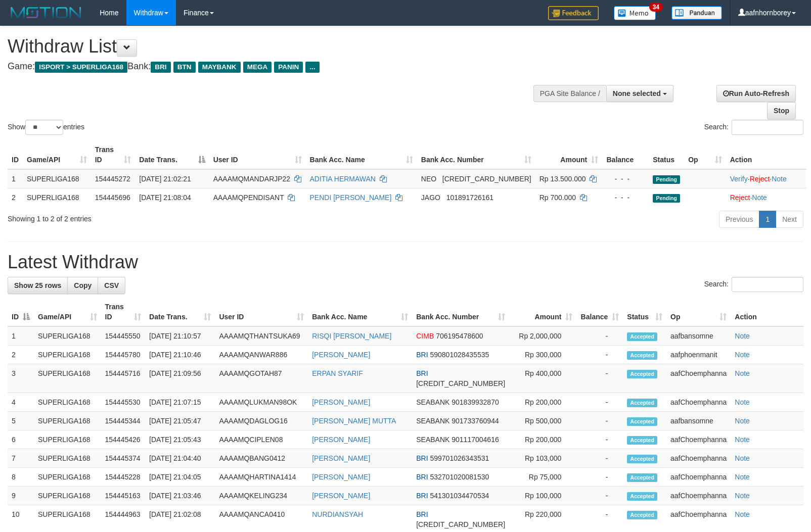  What do you see at coordinates (460, 525) in the screenshot?
I see `span: Copy 126601004049502 to clipboard` at bounding box center [460, 525].